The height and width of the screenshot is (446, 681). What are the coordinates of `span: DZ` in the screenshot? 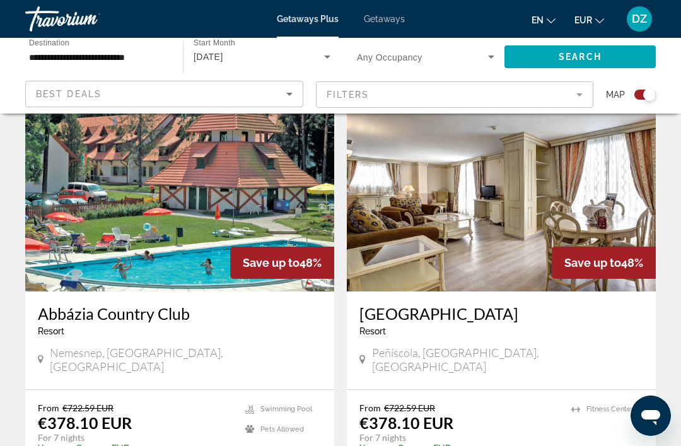 It's located at (639, 19).